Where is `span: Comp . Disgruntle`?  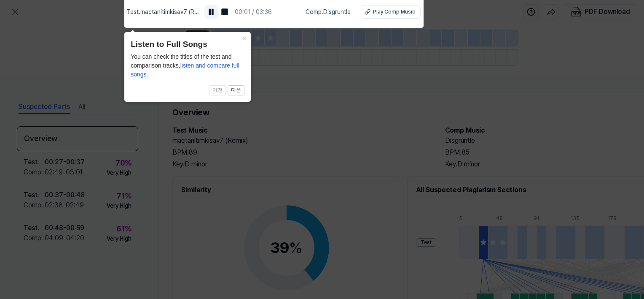 span: Comp . Disgruntle is located at coordinates (328, 12).